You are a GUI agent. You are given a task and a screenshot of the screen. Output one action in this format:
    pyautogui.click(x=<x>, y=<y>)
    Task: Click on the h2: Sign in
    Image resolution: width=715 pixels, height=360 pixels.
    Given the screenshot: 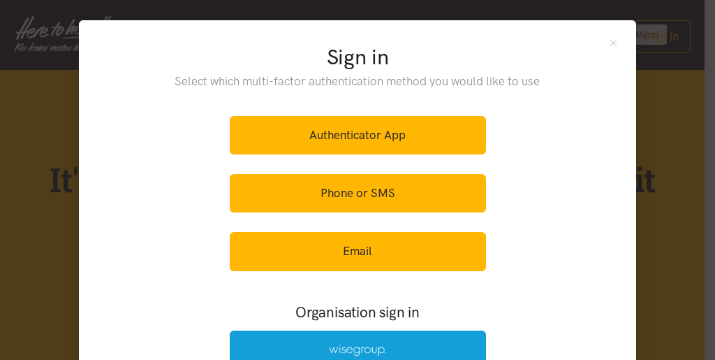 What is the action you would take?
    pyautogui.click(x=357, y=57)
    